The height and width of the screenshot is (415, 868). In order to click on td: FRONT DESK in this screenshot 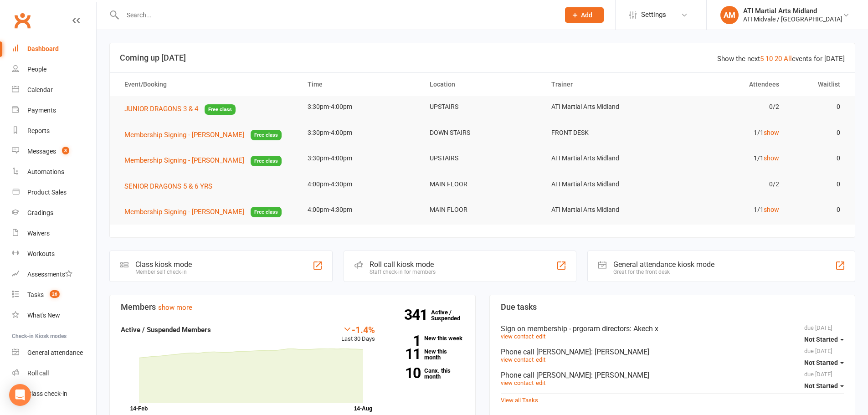, I will do `click(604, 133)`.